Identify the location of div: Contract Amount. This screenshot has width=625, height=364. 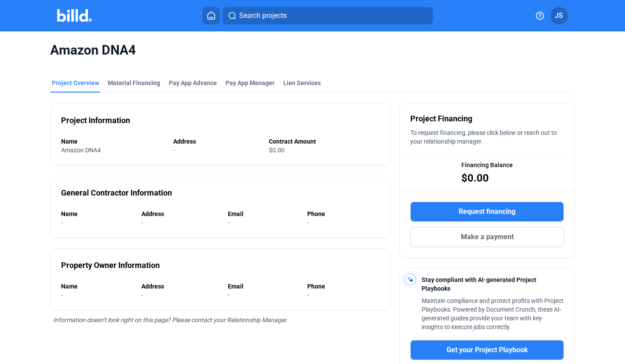
(325, 141).